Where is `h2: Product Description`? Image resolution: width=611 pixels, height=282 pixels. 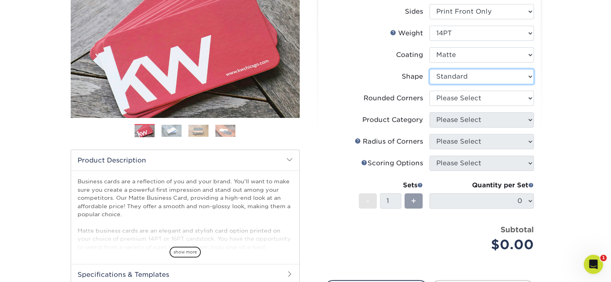
h2: Product Description is located at coordinates (185, 160).